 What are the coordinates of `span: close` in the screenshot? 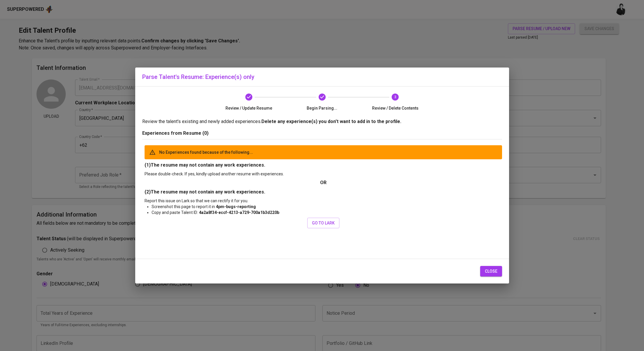 It's located at (491, 271).